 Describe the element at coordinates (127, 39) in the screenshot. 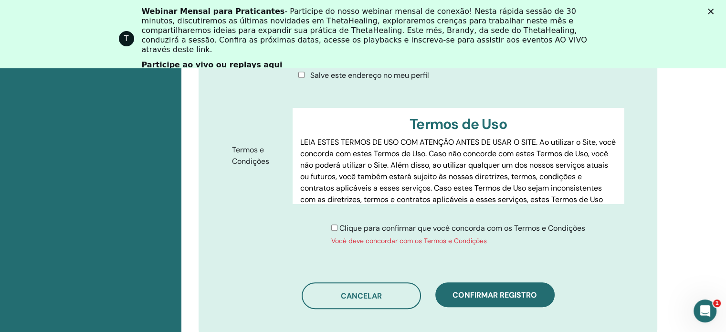

I see `div: Imagem de perfil para ThetaHealing` at that location.